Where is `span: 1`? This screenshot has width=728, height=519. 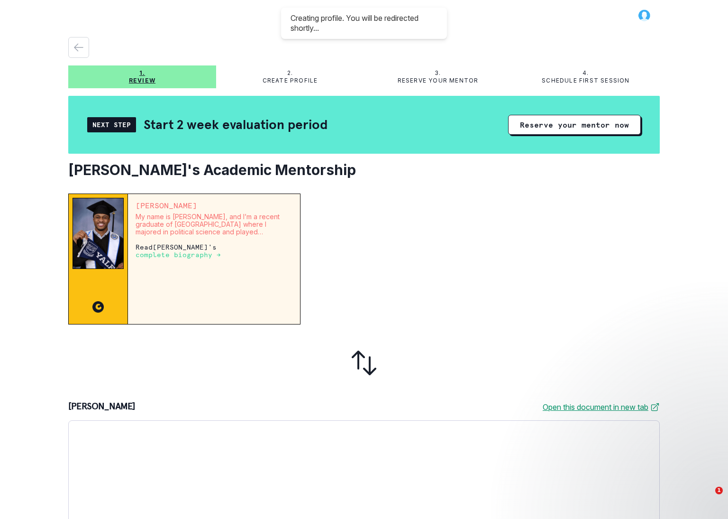 span: 1 is located at coordinates (719, 490).